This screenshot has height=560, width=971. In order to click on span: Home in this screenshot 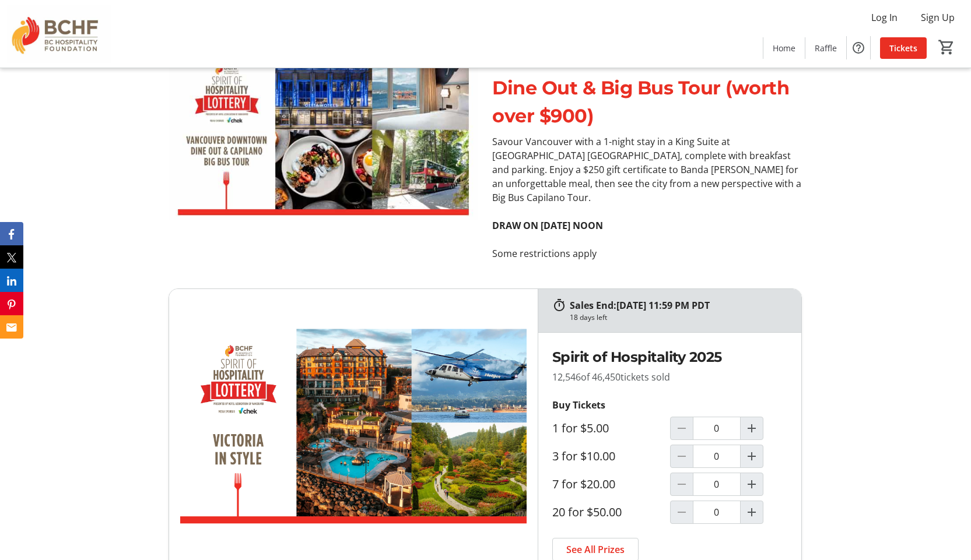, I will do `click(784, 48)`.